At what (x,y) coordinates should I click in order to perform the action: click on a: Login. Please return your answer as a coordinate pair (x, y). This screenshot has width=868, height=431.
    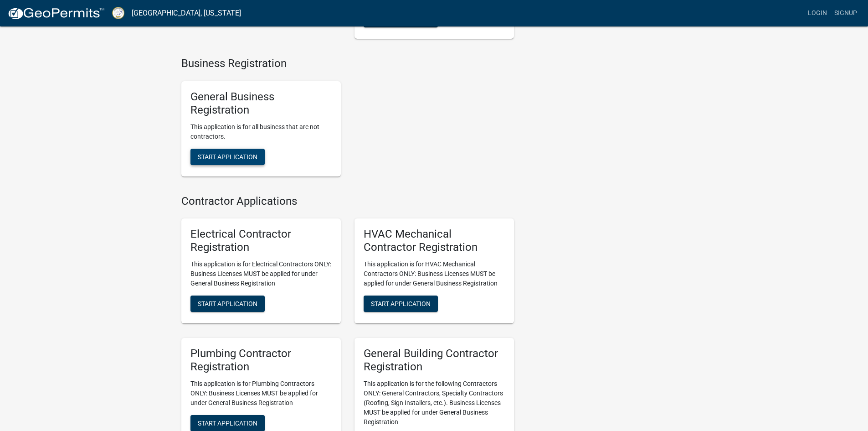
    Looking at the image, I should click on (817, 13).